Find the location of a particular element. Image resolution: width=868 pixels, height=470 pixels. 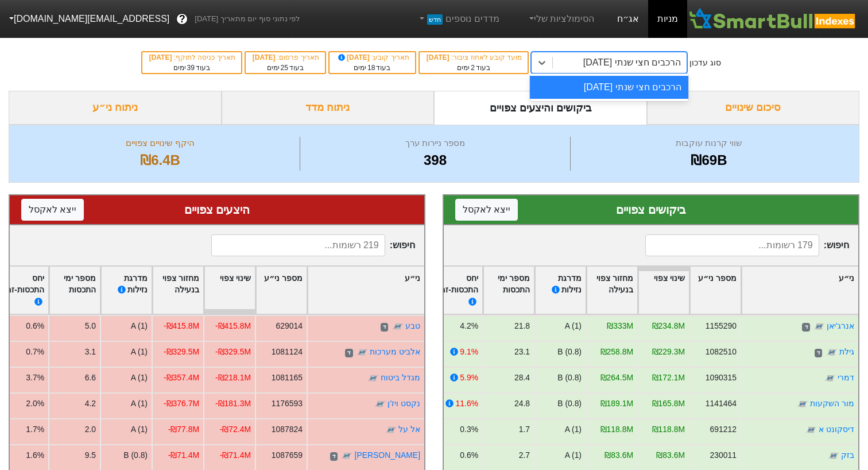

button: ייצא לאקסל is located at coordinates (486, 210).